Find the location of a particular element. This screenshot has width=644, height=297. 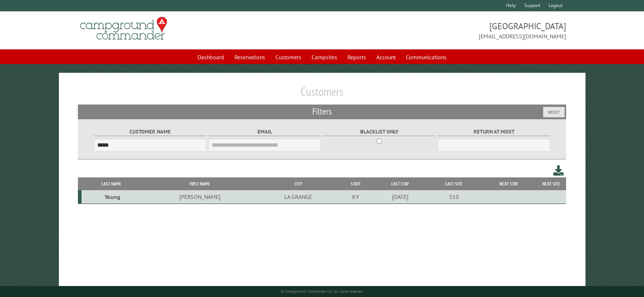

a: Reports is located at coordinates (357, 57).